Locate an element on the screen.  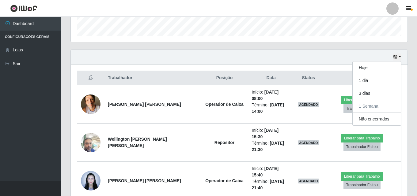
img: 1749490683710.jpeg is located at coordinates (91, 142).